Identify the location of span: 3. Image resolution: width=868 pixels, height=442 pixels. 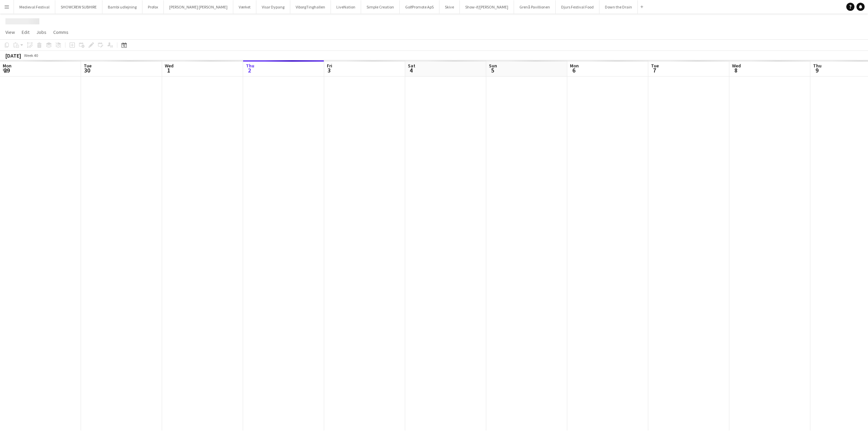
(329, 70).